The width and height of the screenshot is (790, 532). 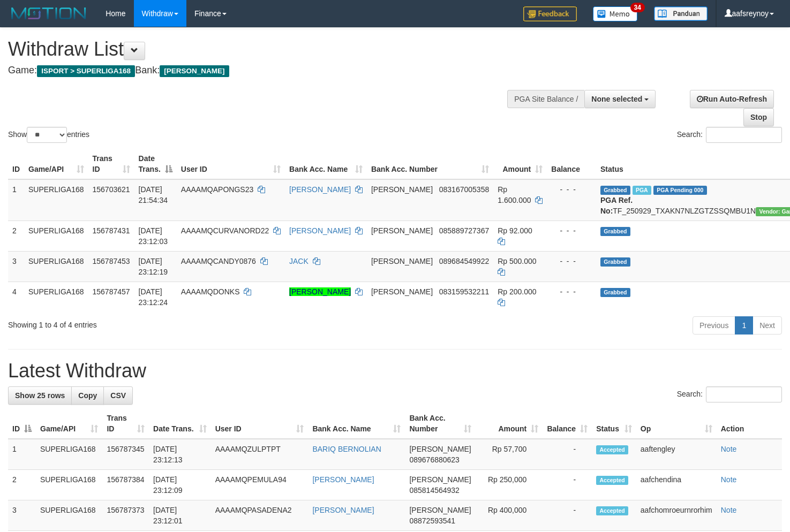 What do you see at coordinates (16, 266) in the screenshot?
I see `td: 3` at bounding box center [16, 266].